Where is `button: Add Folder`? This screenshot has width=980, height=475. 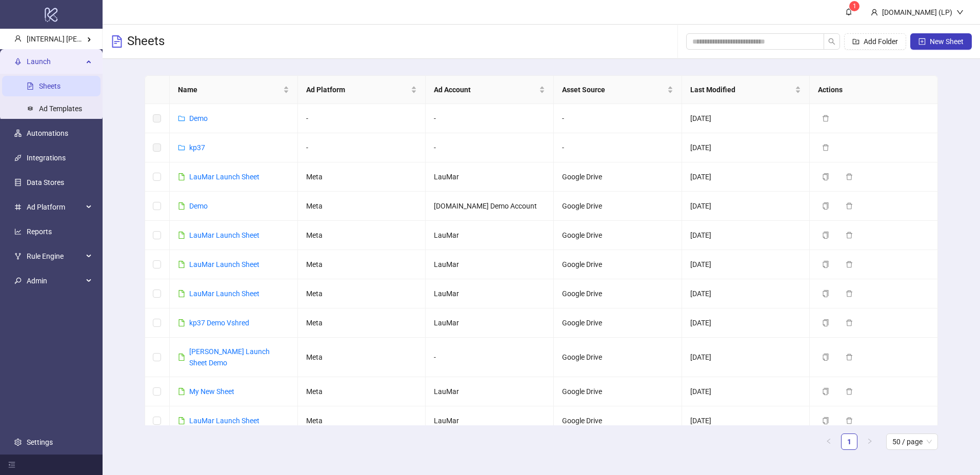
button: Add Folder is located at coordinates (874, 41).